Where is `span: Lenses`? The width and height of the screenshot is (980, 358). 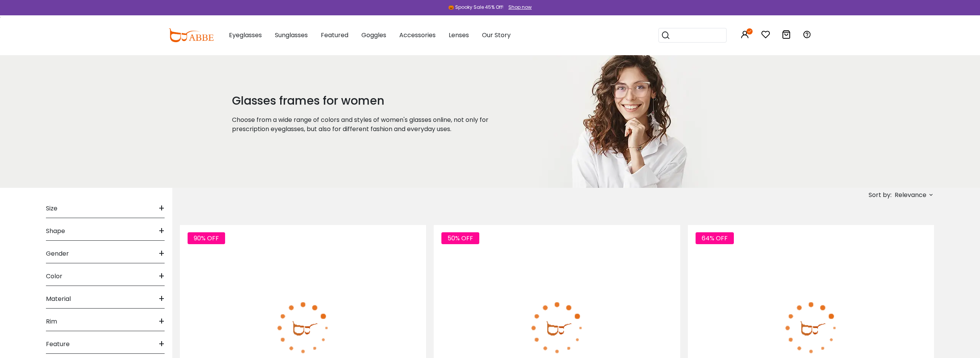
span: Lenses is located at coordinates (458, 35).